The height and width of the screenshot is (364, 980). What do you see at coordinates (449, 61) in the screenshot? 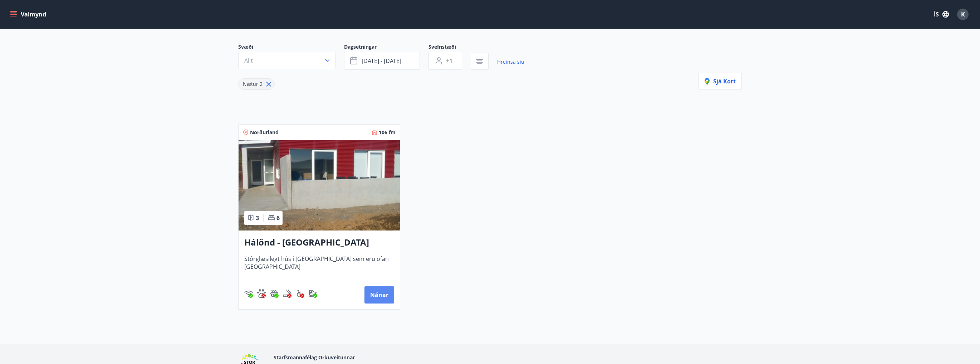
I see `span: +1` at bounding box center [449, 61].